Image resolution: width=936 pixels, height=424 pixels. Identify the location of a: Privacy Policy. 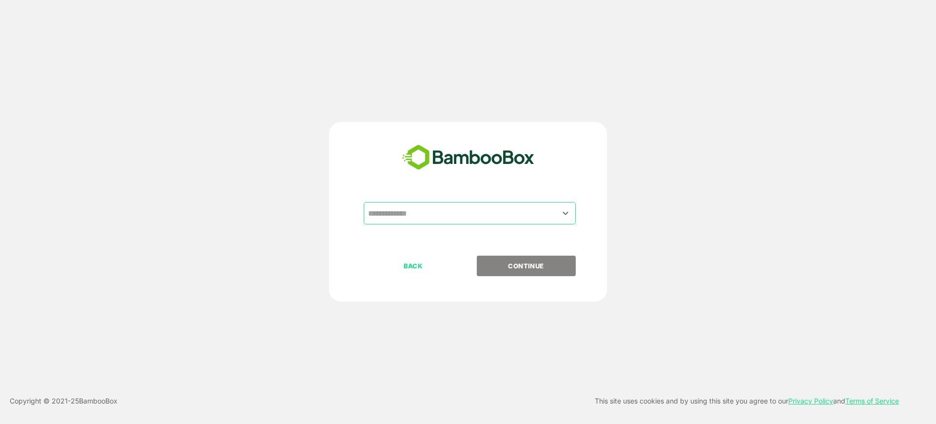
(811, 400).